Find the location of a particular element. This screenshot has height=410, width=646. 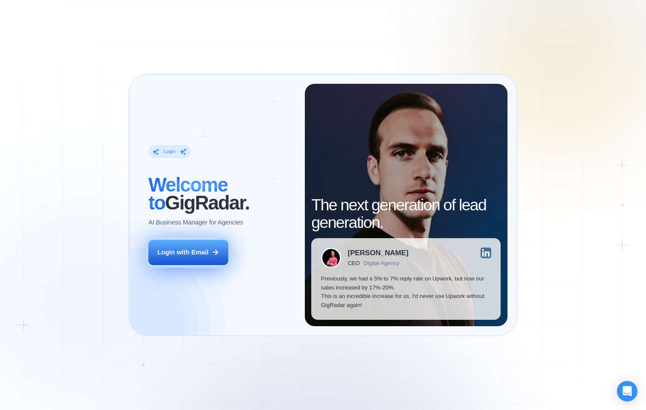

div: Login is located at coordinates (170, 151).